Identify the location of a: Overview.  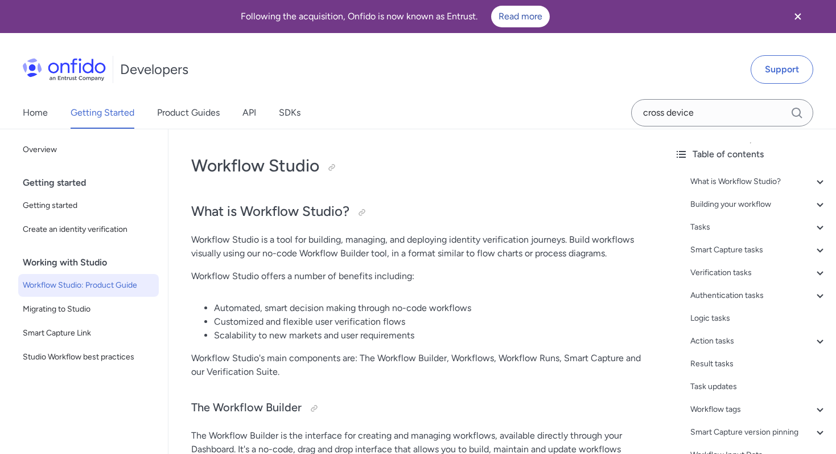
(88, 150).